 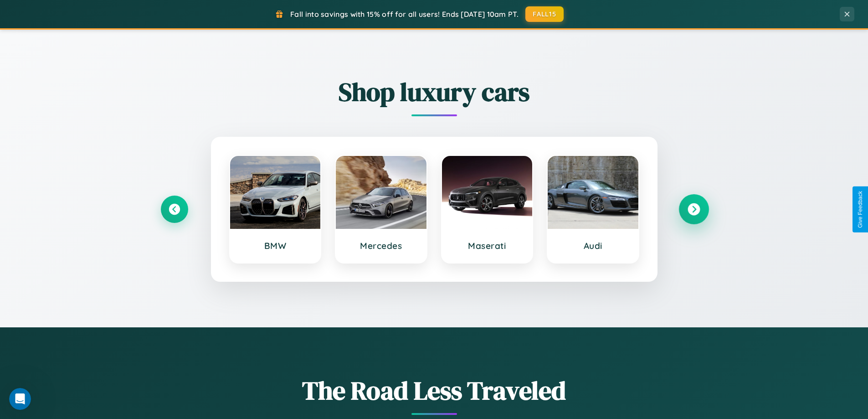 What do you see at coordinates (434, 391) in the screenshot?
I see `h1: The Road Less Traveled` at bounding box center [434, 391].